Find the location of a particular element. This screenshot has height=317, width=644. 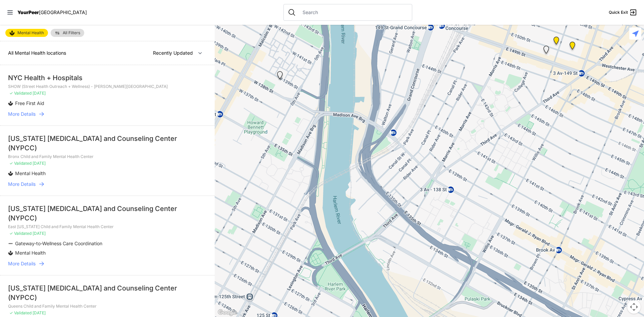

a: Quick Exit is located at coordinates (623, 12).